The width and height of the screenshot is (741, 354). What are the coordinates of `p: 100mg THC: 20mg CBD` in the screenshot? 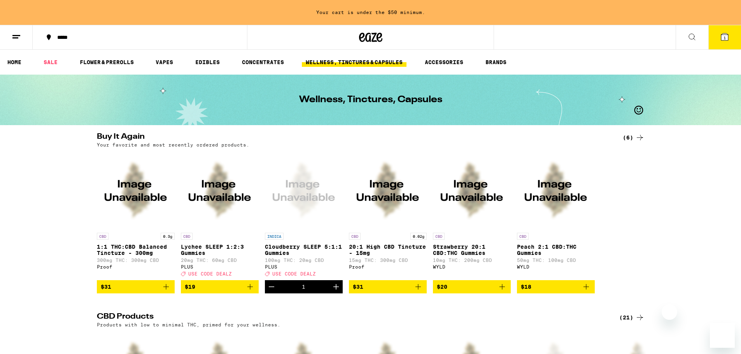 It's located at (304, 260).